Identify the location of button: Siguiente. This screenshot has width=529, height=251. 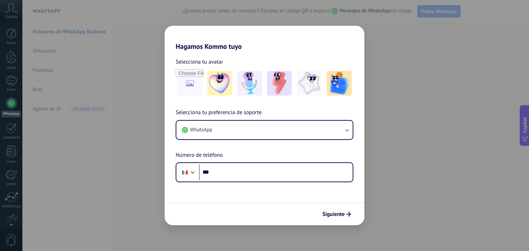
(336, 215).